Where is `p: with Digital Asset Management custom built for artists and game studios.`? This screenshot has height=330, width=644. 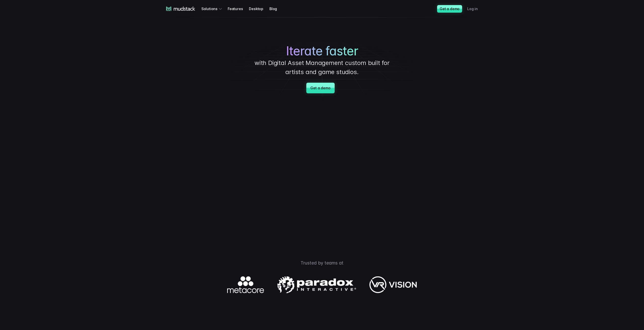 p: with Digital Asset Management custom built for artists and game studios. is located at coordinates (322, 68).